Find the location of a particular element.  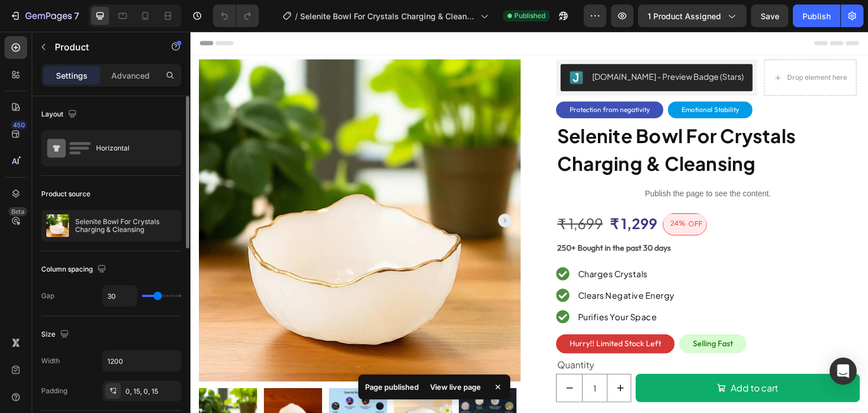

div: Publish is located at coordinates (817, 16).